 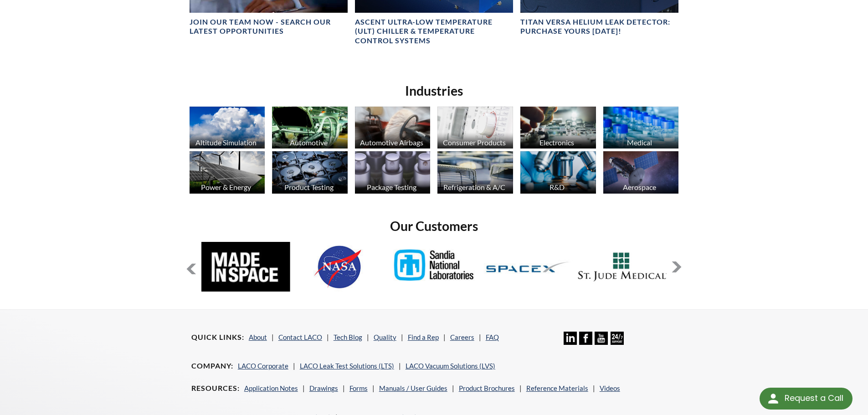 What do you see at coordinates (434, 226) in the screenshot?
I see `h2: Our Customers` at bounding box center [434, 226].